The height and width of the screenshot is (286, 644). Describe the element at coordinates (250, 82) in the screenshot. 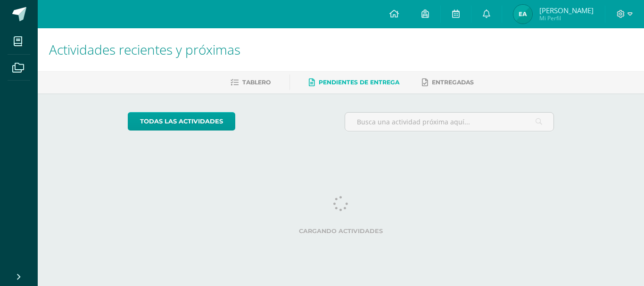

I see `a: Tablero` at that location.